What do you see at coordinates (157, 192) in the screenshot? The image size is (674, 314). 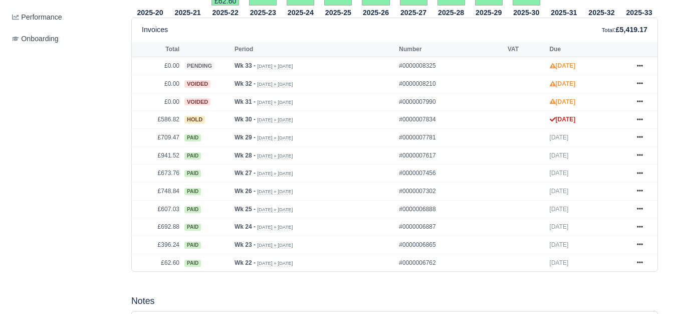 I see `td: £748.84` at bounding box center [157, 192].